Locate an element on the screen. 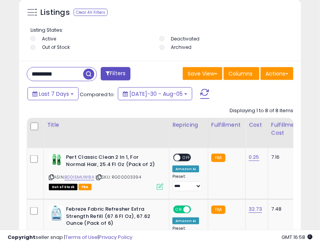  label: Archived is located at coordinates (181, 47).